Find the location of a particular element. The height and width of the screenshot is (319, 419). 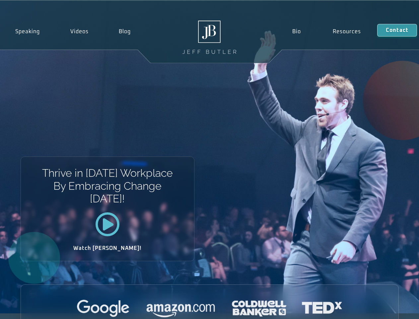

a: Videos is located at coordinates (79, 32).